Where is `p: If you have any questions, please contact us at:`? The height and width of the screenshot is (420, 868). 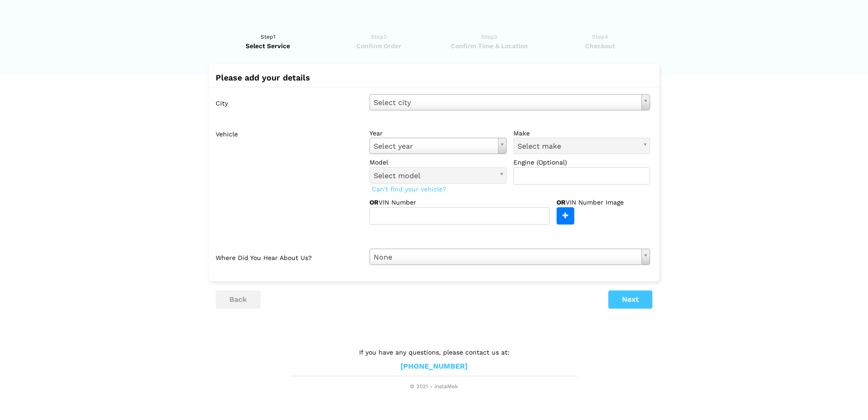
p: If you have any questions, please contact us at: is located at coordinates (434, 352).